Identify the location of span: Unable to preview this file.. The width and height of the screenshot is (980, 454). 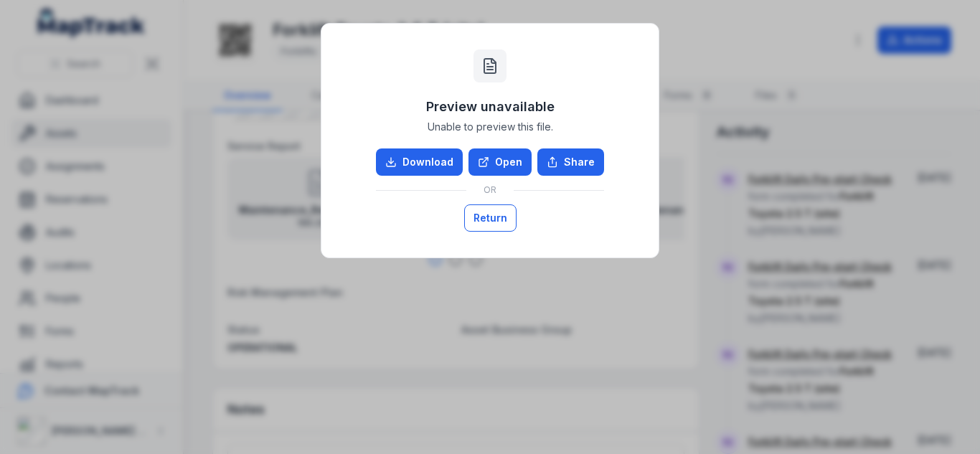
(490, 127).